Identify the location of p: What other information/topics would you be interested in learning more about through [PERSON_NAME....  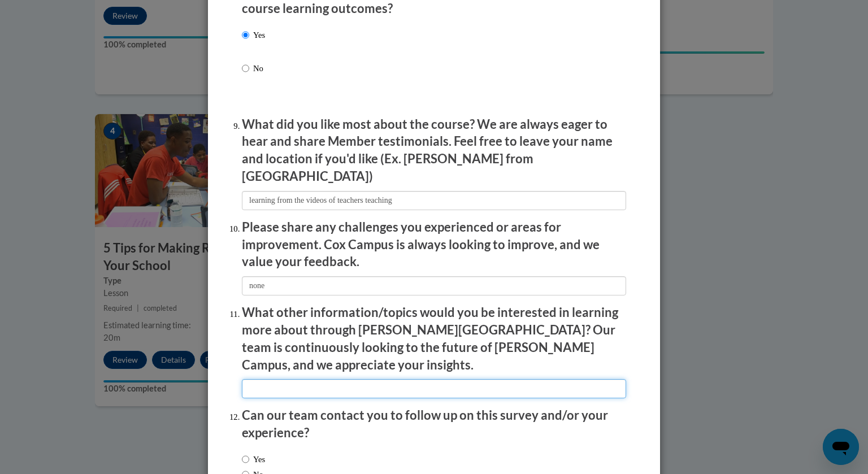
(434, 338).